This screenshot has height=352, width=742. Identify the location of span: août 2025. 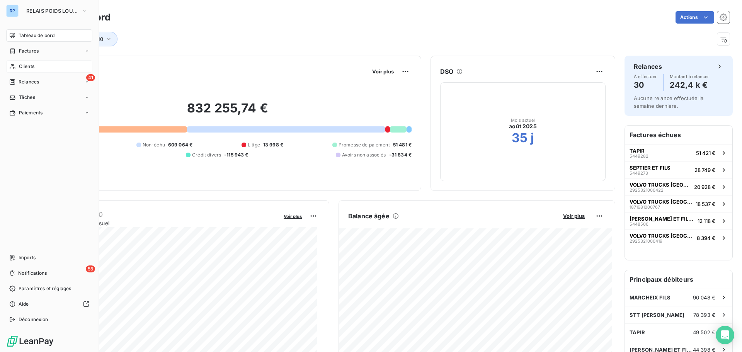
(522, 126).